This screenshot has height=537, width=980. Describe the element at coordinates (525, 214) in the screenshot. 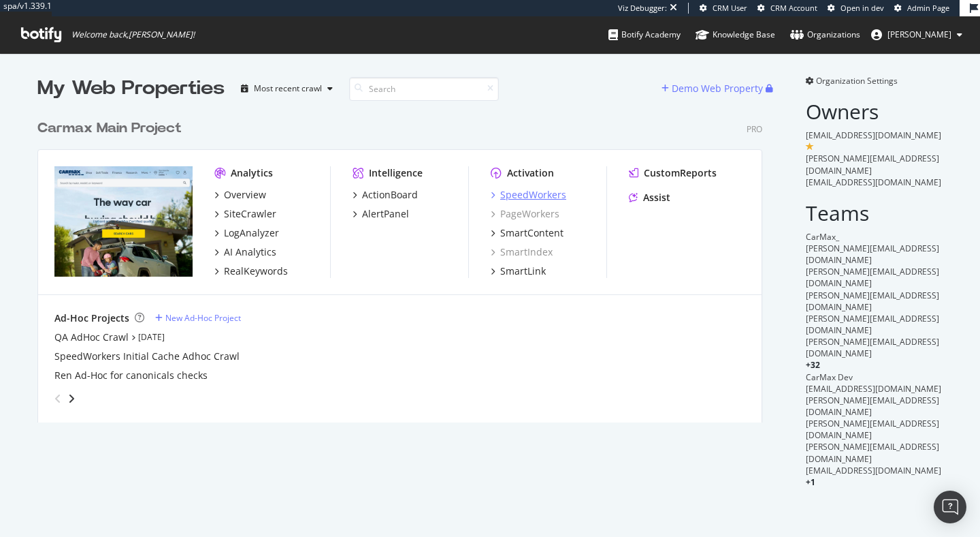

I see `div: PageWorkers` at that location.